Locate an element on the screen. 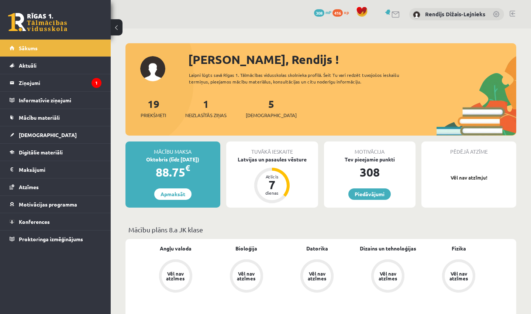 This screenshot has height=314, width=531. div: Motivācija is located at coordinates (370, 148).